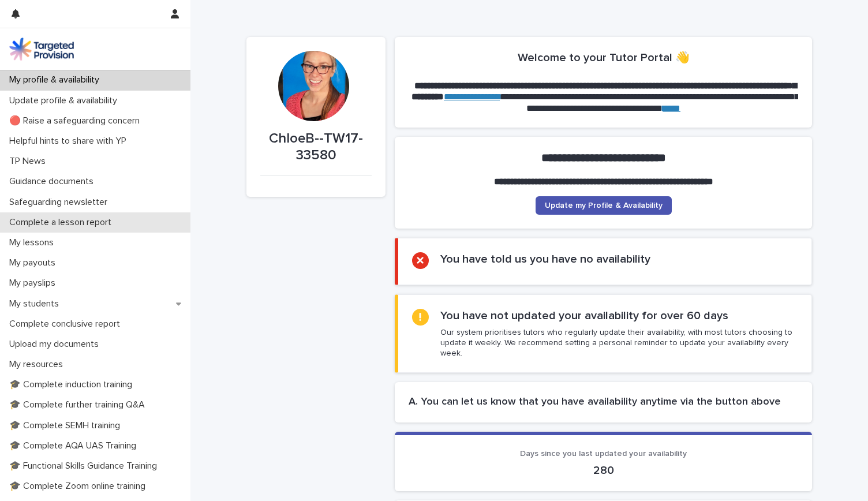  What do you see at coordinates (62, 222) in the screenshot?
I see `p: Complete a lesson report` at bounding box center [62, 222].